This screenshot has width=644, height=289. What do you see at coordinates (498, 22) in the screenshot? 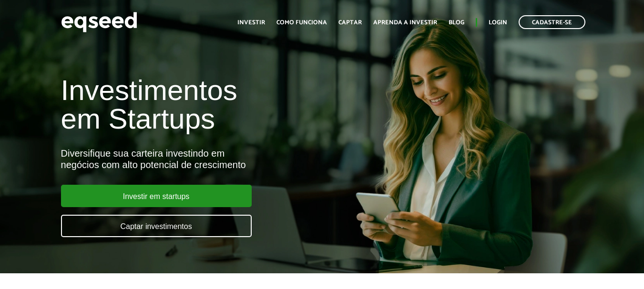
I see `a: Login` at bounding box center [498, 22].